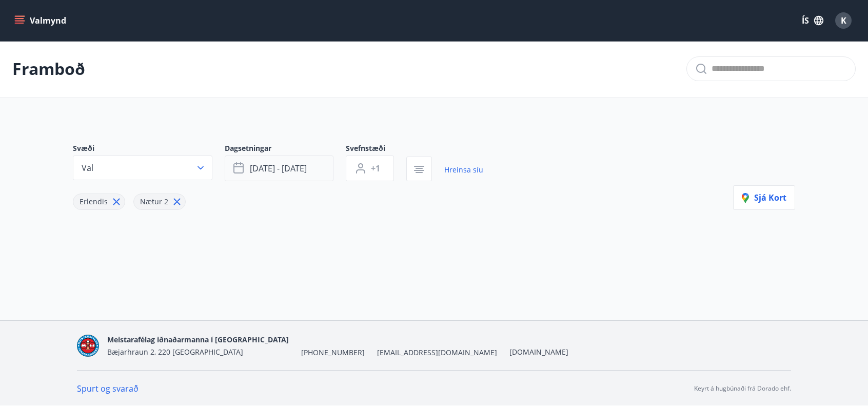 The image size is (868, 406). I want to click on span: K, so click(843, 20).